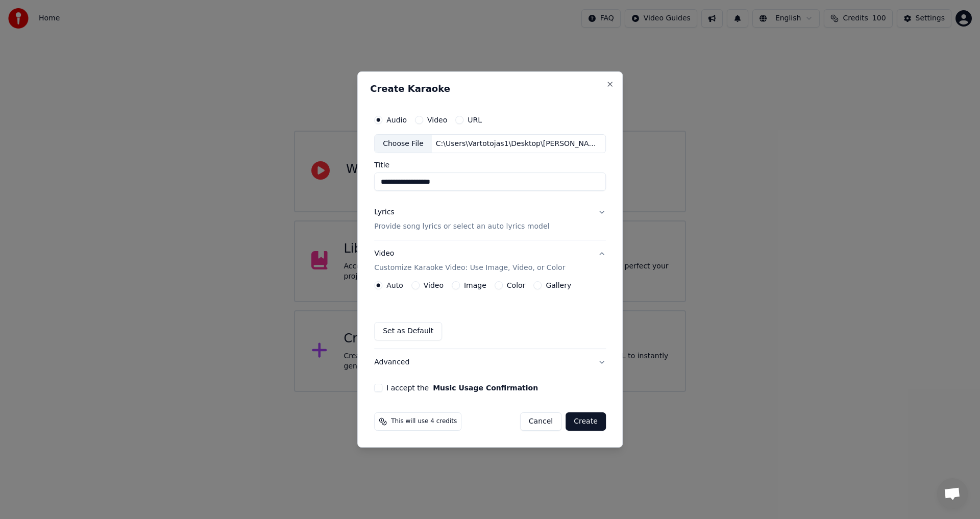 This screenshot has width=980, height=519. I want to click on button: I accept the, so click(485, 388).